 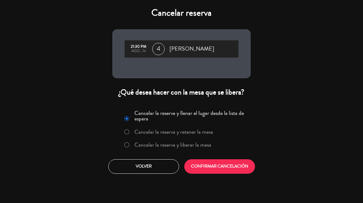 What do you see at coordinates (182, 13) in the screenshot?
I see `h4: Cancelar reserva` at bounding box center [182, 13].